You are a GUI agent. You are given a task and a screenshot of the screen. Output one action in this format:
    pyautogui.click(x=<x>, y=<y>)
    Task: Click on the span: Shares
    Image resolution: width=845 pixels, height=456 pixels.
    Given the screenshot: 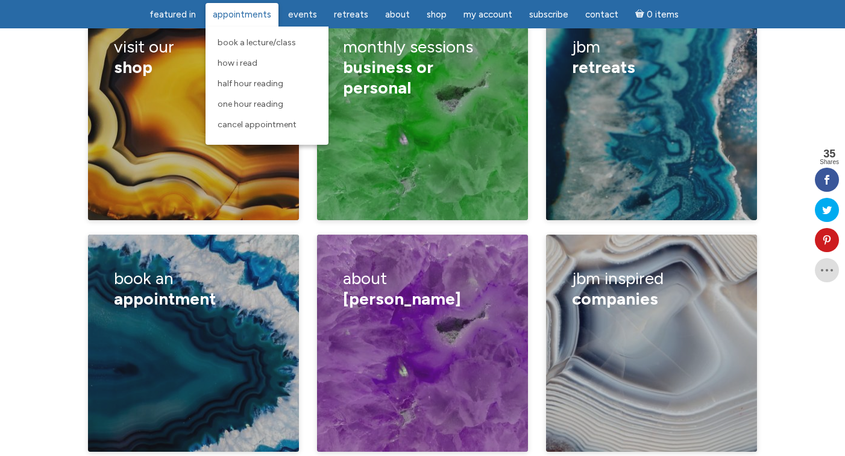 What is the action you would take?
    pyautogui.click(x=830, y=162)
    